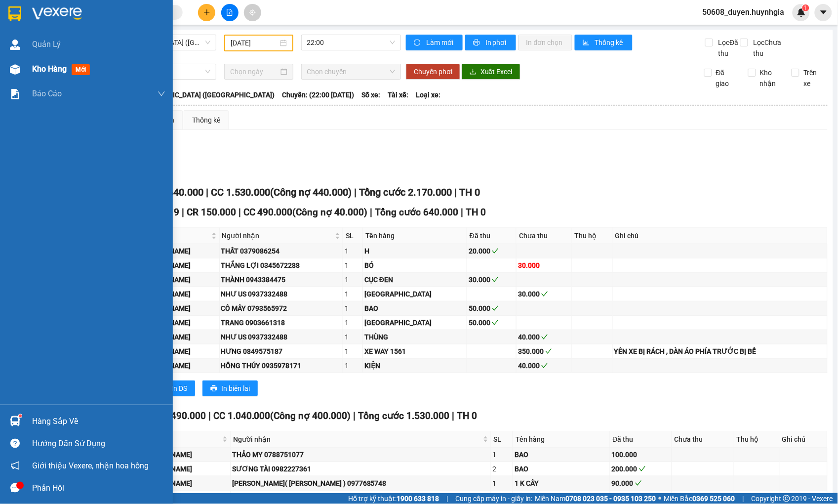 The height and width of the screenshot is (504, 838). Describe the element at coordinates (181, 415) in the screenshot. I see `span: CR 490.000` at that location.